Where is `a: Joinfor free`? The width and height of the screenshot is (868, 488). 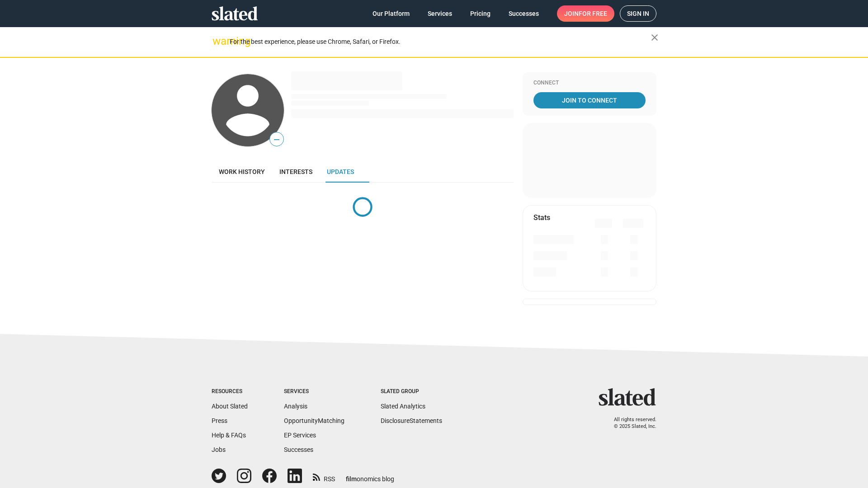 a: Joinfor free is located at coordinates (585, 14).